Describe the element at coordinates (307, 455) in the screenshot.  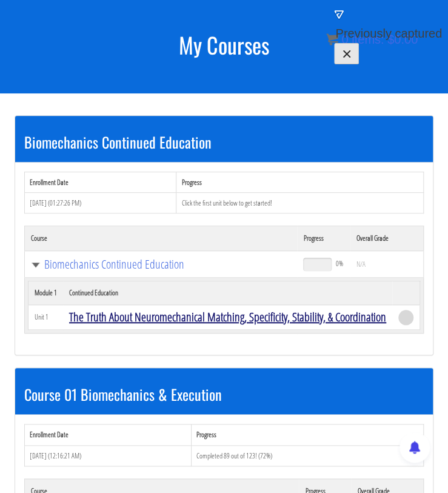
I see `td: Completed 89 out of 123! (72%)` at that location.